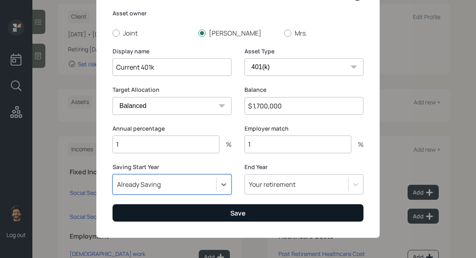 This screenshot has height=258, width=476. Describe the element at coordinates (304, 51) in the screenshot. I see `label: Asset Type` at that location.